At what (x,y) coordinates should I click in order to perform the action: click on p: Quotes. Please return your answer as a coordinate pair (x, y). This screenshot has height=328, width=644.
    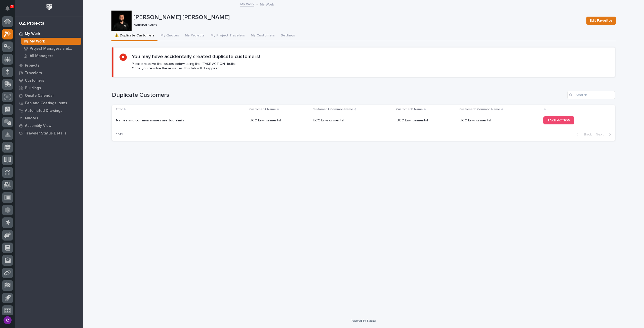
    Looking at the image, I should click on (31, 119).